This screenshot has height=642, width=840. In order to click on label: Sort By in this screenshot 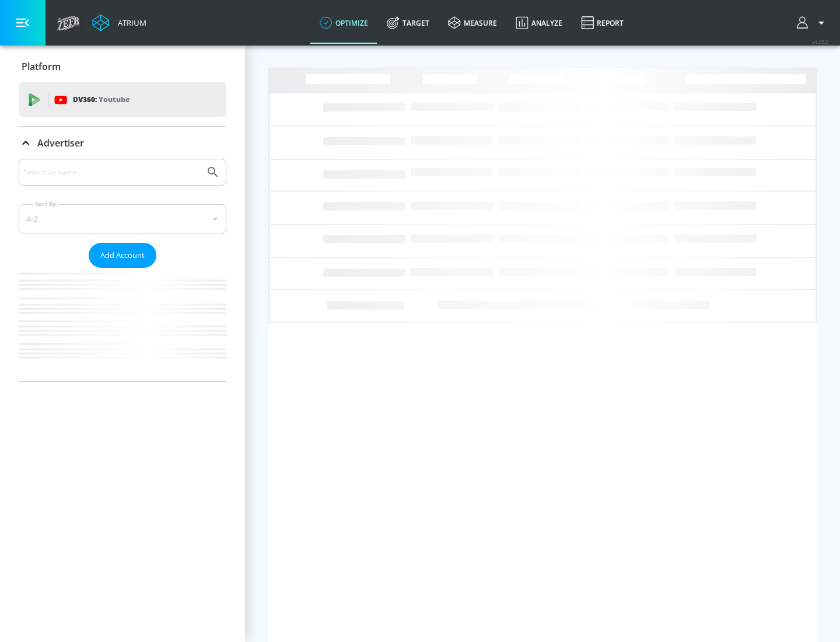, I will do `click(46, 204)`.